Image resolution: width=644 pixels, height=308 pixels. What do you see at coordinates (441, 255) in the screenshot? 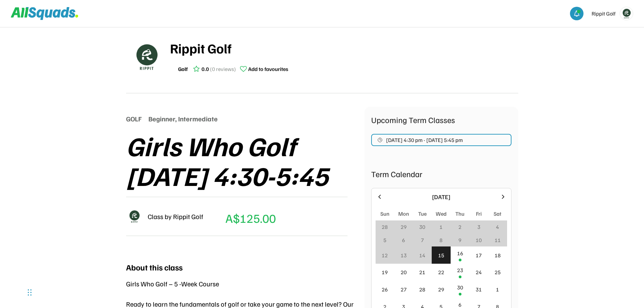
I see `div: 15` at bounding box center [441, 255].